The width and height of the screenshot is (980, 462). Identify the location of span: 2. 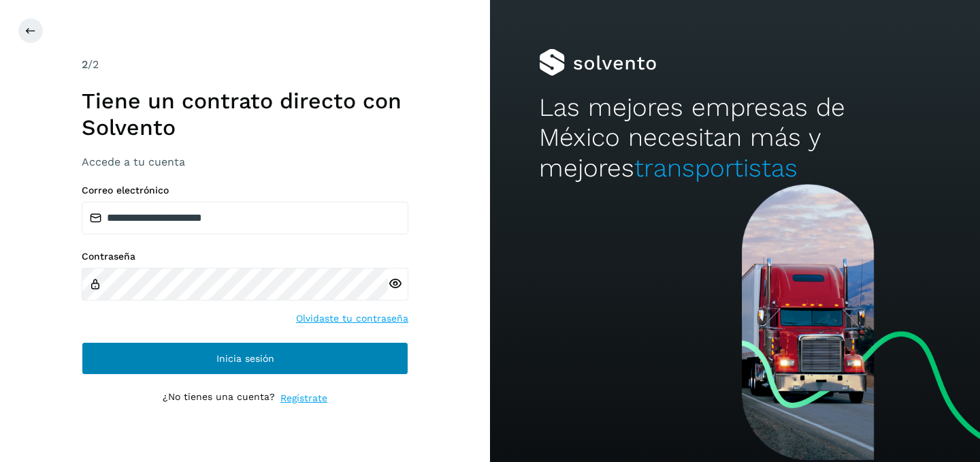
(85, 64).